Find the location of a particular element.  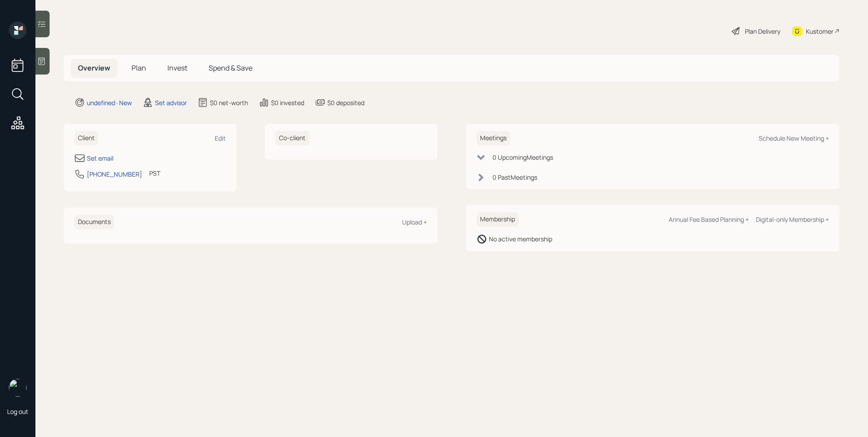

div: undefined · New is located at coordinates (109, 102).